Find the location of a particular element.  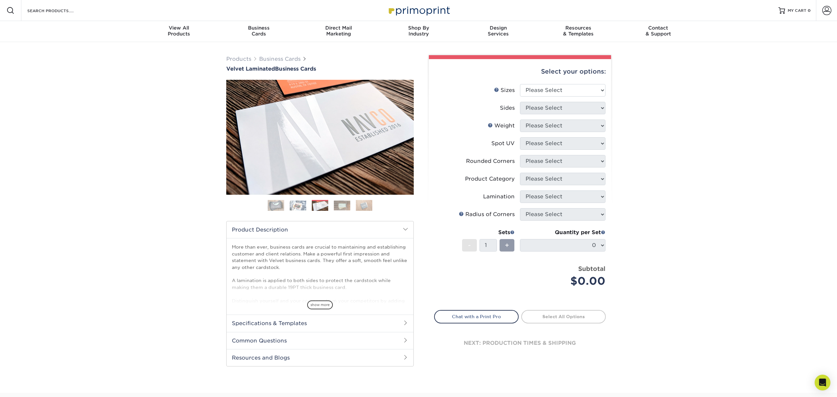

img: Velvet Laminated 03 is located at coordinates (320, 137).